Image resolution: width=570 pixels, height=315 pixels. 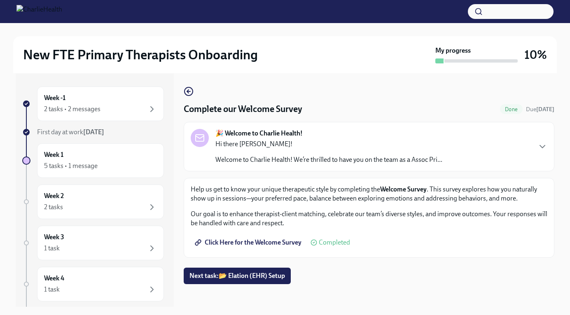 I want to click on span: Next task : 📂 Elation (EHR) Setup, so click(x=237, y=276).